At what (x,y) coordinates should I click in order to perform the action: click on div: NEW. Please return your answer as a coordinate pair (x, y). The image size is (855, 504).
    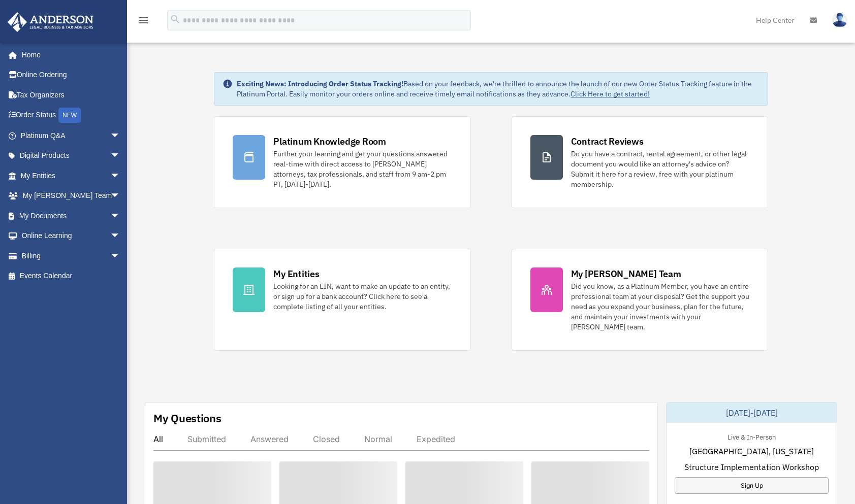
    Looking at the image, I should click on (70, 115).